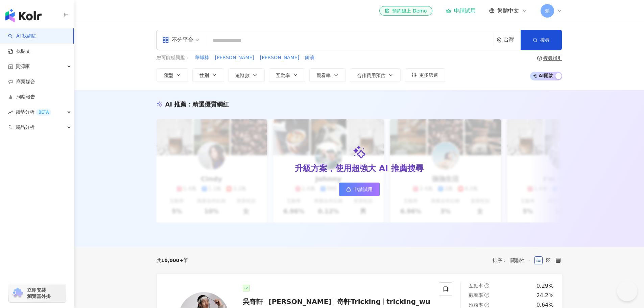 The height and width of the screenshot is (308, 644). I want to click on button: 觀看率, so click(327, 75).